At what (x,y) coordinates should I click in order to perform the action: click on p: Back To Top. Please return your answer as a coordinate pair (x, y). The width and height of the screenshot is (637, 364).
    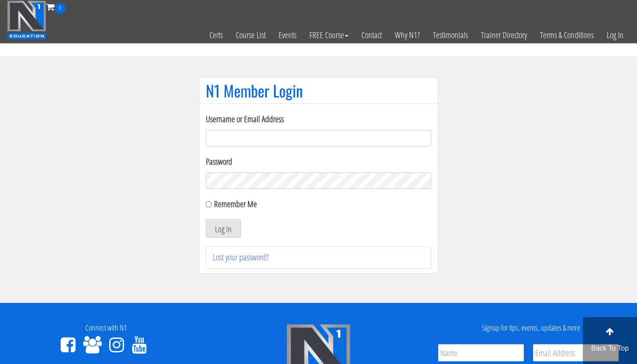
    Looking at the image, I should click on (610, 348).